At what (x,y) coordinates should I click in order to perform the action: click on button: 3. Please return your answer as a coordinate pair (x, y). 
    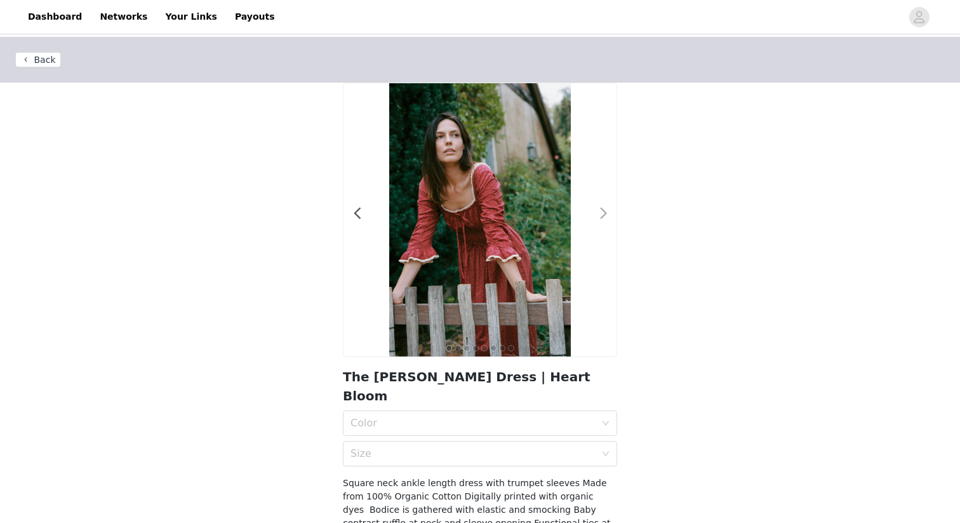
    Looking at the image, I should click on (467, 348).